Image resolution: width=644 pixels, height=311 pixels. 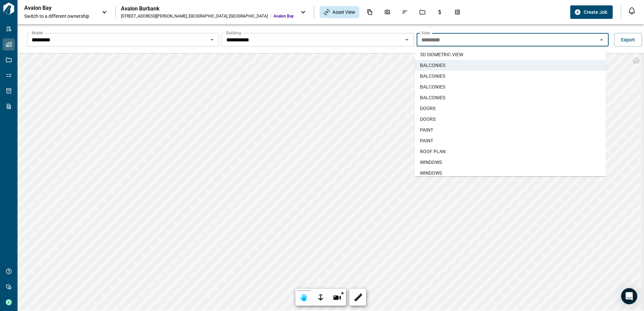 I want to click on button: Export, so click(x=628, y=40).